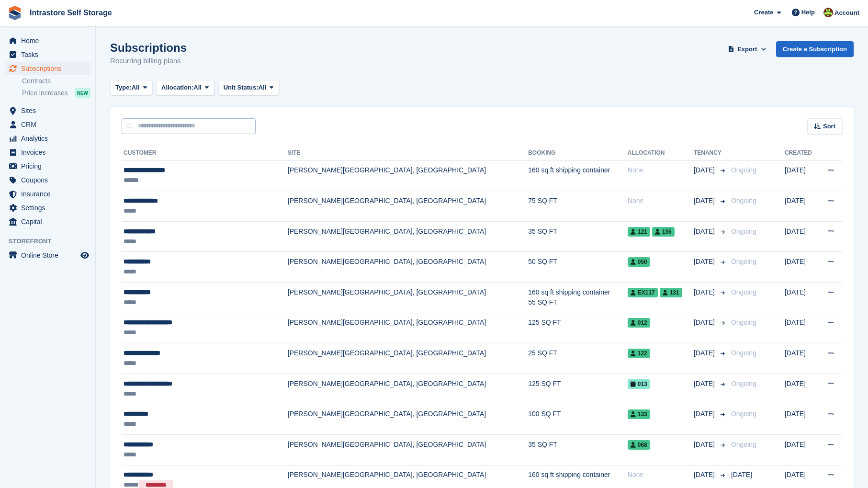 The width and height of the screenshot is (868, 488). I want to click on span: Subscriptions, so click(50, 69).